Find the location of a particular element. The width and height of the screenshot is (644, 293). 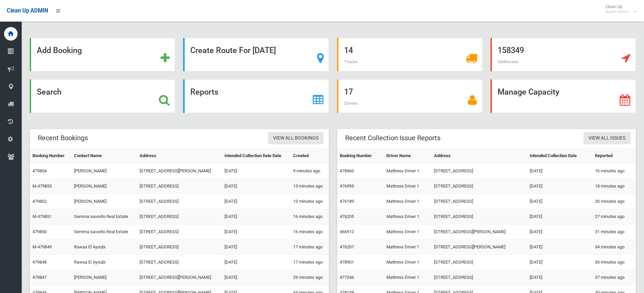

strong: 14 is located at coordinates (349, 51).